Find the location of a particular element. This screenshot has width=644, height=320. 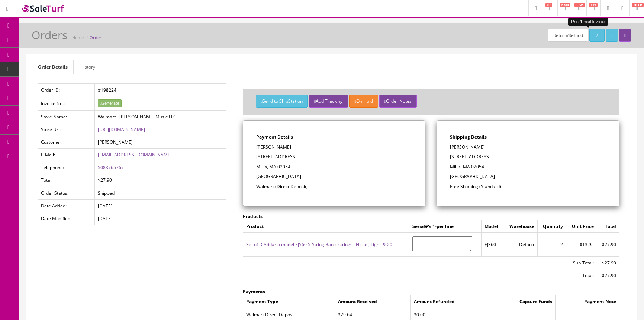

td: Capture Funds is located at coordinates (523, 301).